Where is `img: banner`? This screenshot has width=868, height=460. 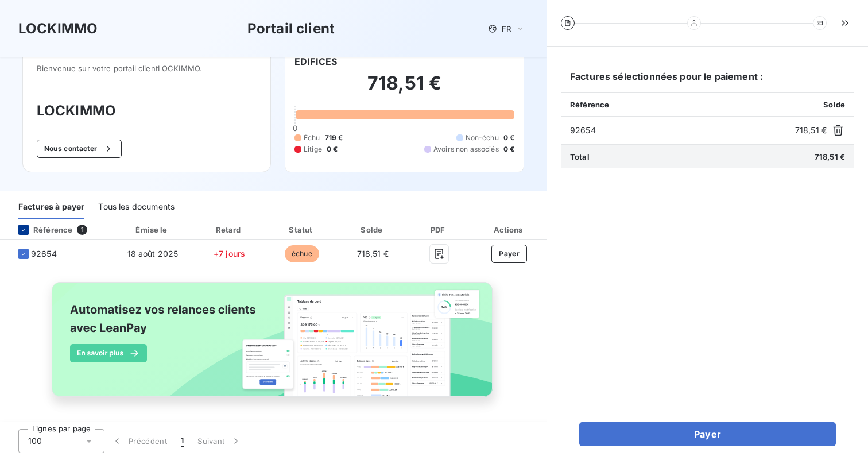
img: banner is located at coordinates (273, 346).